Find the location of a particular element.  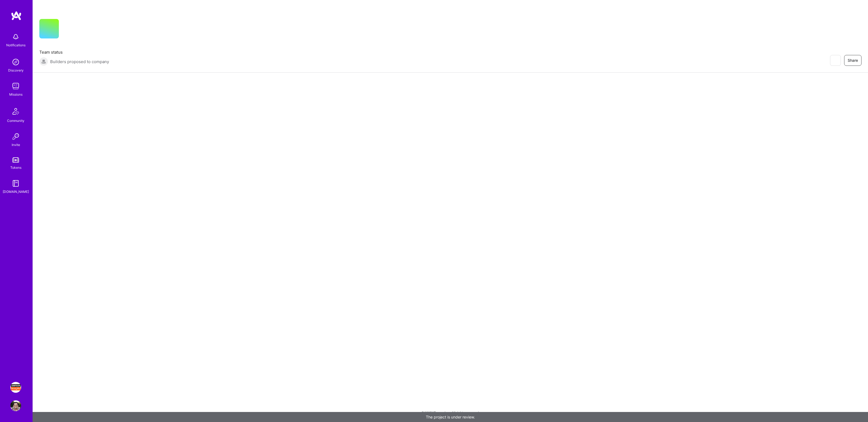

img: guide book is located at coordinates (16, 183).